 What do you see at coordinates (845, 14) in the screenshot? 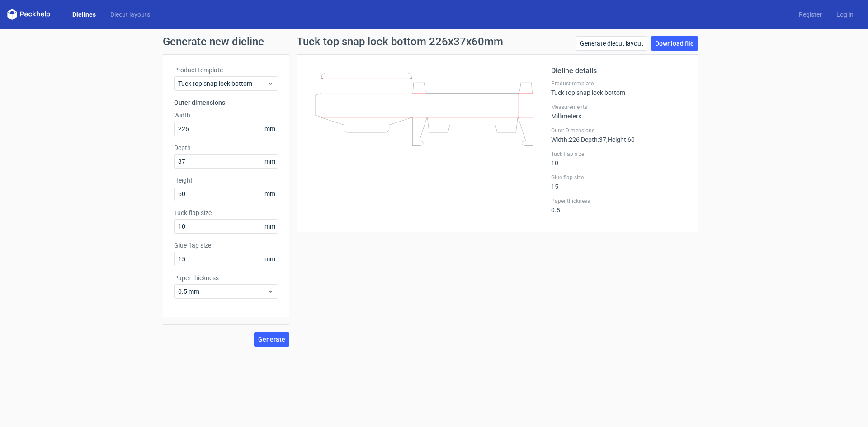
I see `a: Log in` at bounding box center [845, 14].